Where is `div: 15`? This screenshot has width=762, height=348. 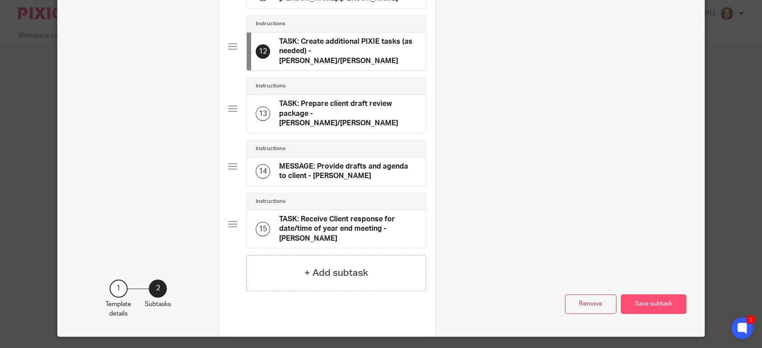
div: 15 is located at coordinates (263, 229).